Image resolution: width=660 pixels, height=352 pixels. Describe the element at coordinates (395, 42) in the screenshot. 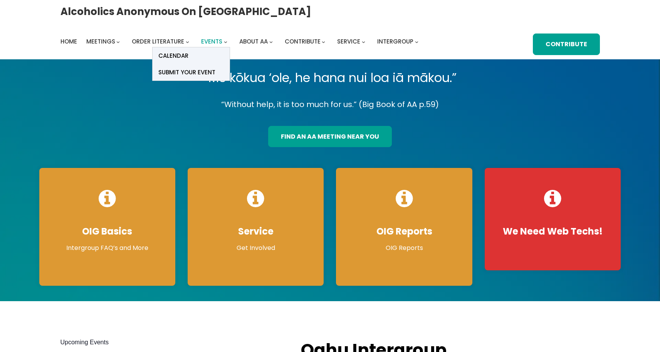

I see `a: Intergroup` at that location.